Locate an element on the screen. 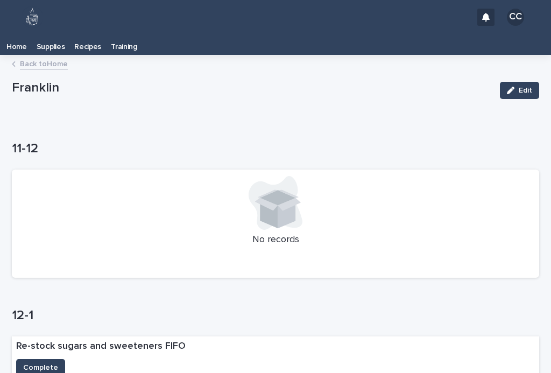 The width and height of the screenshot is (551, 373). p: Training is located at coordinates (124, 43).